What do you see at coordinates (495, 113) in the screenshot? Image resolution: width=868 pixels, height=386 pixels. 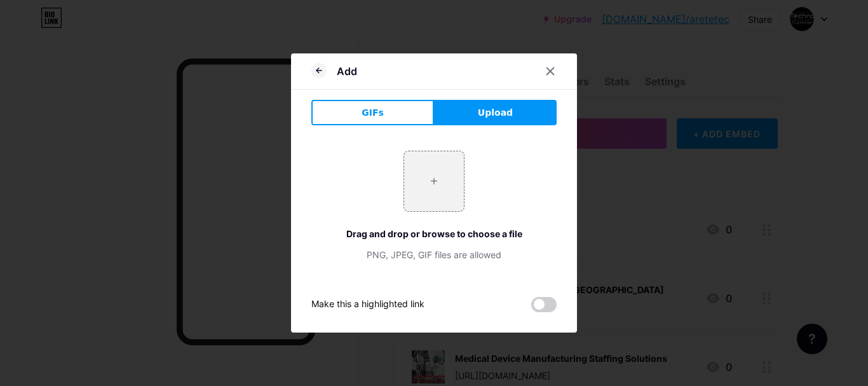 I see `button: Upload` at bounding box center [495, 113].